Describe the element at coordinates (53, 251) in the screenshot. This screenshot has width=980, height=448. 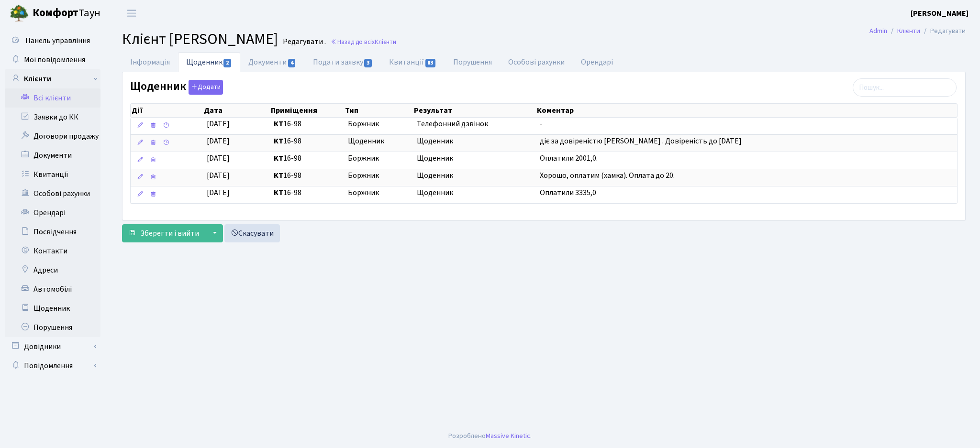
I see `a: Контакти` at that location.